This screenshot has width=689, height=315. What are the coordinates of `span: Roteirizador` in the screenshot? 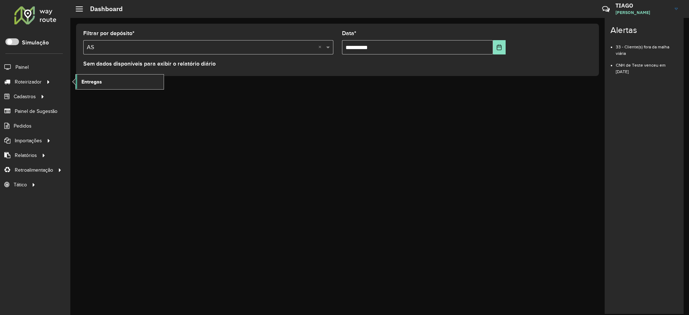 It's located at (28, 82).